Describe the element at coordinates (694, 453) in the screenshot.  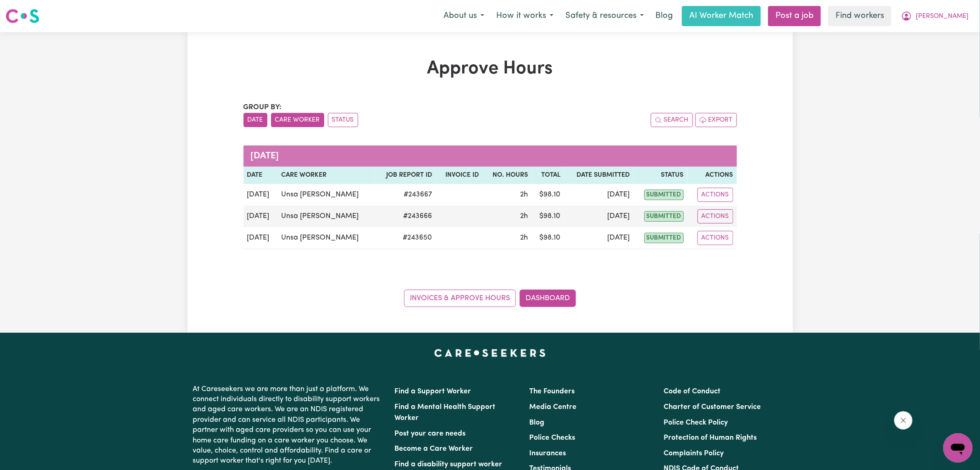
I see `a: Complaints Policy` at that location.